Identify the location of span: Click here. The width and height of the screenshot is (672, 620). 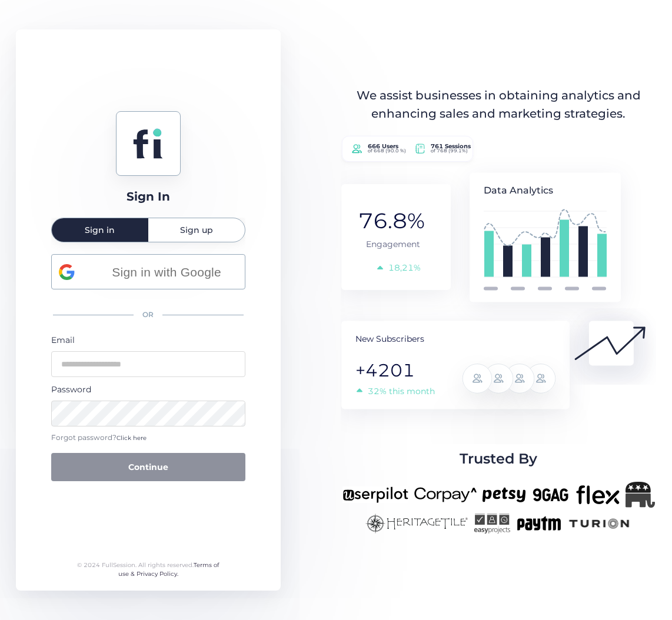
(131, 438).